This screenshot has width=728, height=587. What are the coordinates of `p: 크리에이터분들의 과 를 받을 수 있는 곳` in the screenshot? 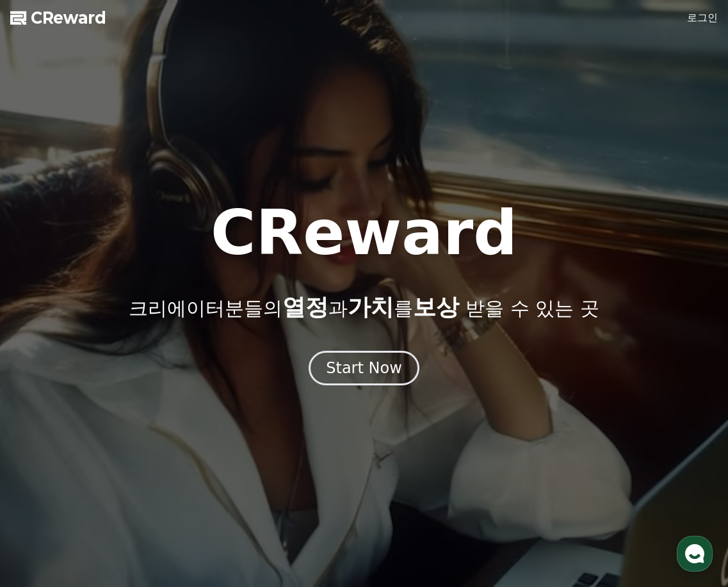 It's located at (364, 307).